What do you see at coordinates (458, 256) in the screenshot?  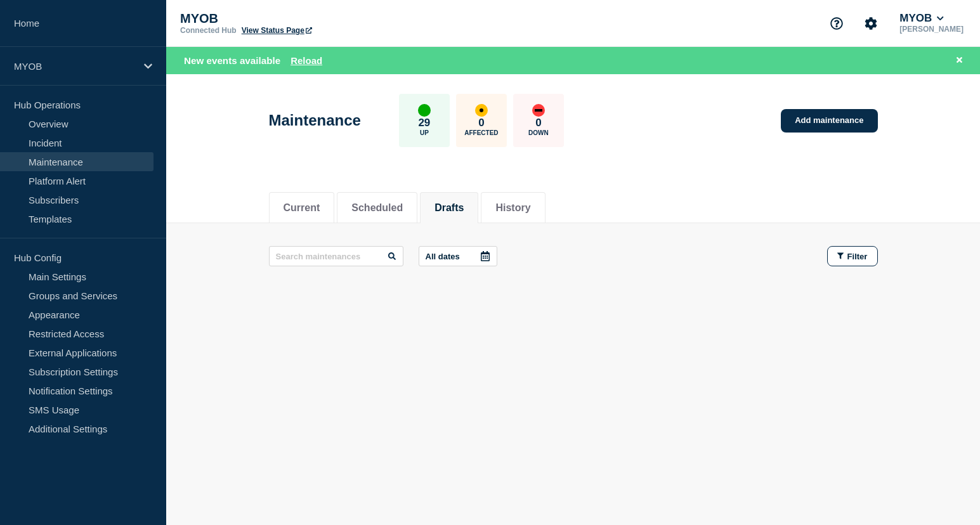 I see `button: All dates` at bounding box center [458, 256].